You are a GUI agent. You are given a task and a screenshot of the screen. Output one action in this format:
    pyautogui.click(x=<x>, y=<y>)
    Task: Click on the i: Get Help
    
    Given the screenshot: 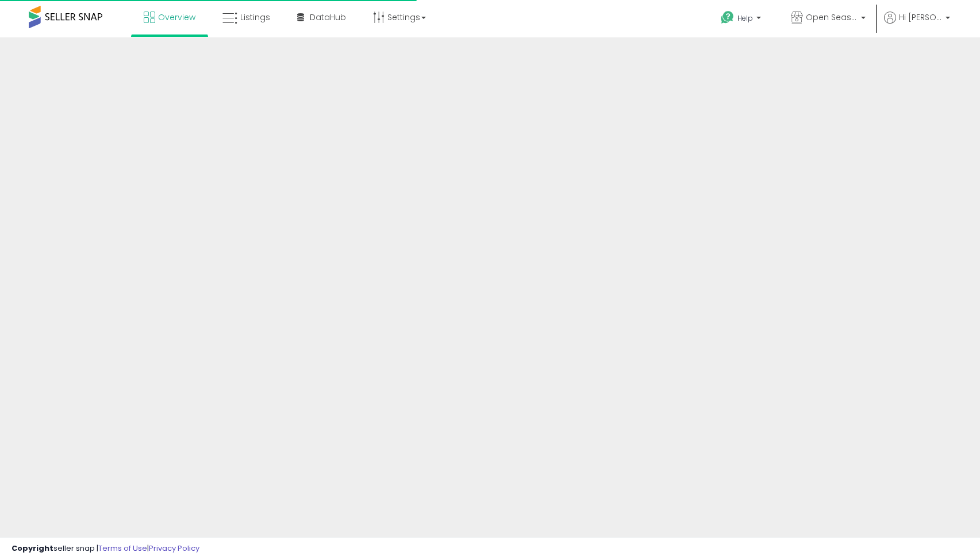 What is the action you would take?
    pyautogui.click(x=727, y=17)
    